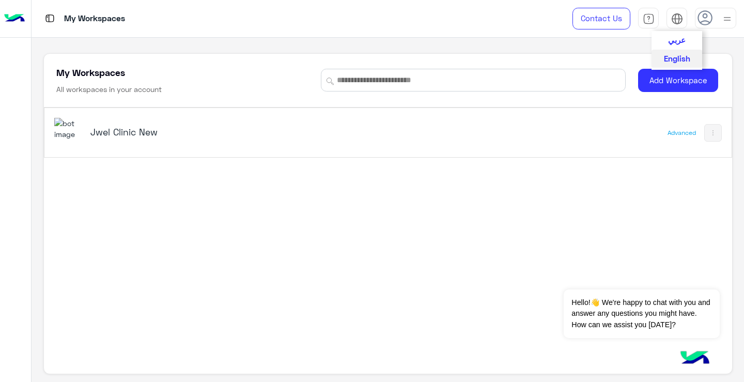  I want to click on img: 177882628735456, so click(68, 129).